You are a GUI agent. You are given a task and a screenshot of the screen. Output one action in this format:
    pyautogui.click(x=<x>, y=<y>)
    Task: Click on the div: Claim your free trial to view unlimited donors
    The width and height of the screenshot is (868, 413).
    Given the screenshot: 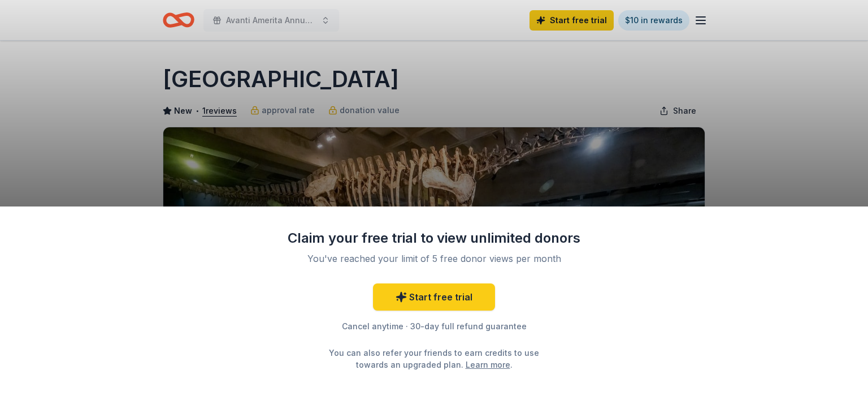 What is the action you would take?
    pyautogui.click(x=434, y=238)
    